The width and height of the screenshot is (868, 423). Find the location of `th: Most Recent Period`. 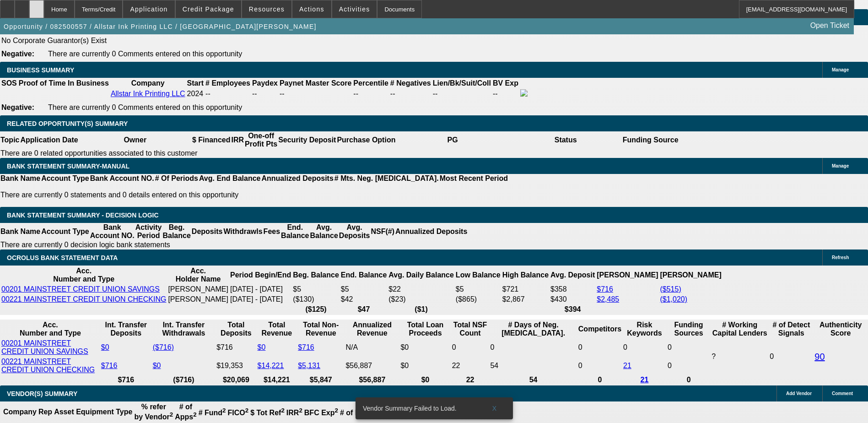

th: Most Recent Period is located at coordinates (474, 179).